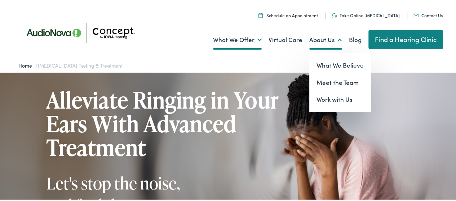 The image size is (456, 201). I want to click on a: What We Believe, so click(340, 65).